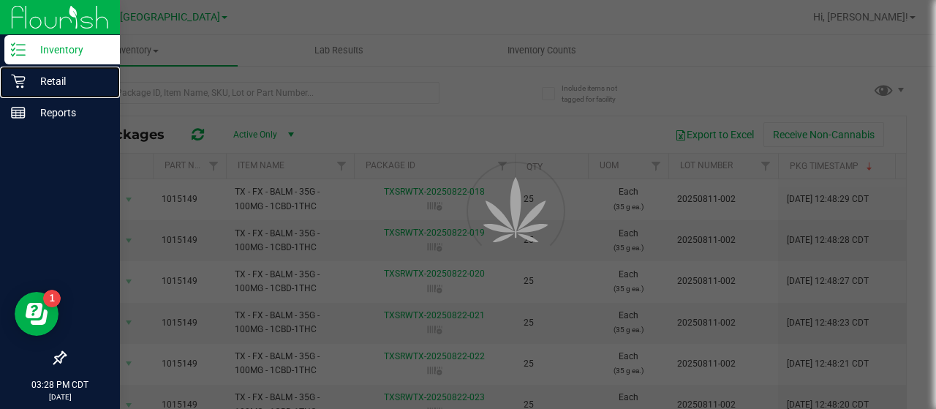 The image size is (936, 409). What do you see at coordinates (69, 81) in the screenshot?
I see `p: Retail` at bounding box center [69, 81].